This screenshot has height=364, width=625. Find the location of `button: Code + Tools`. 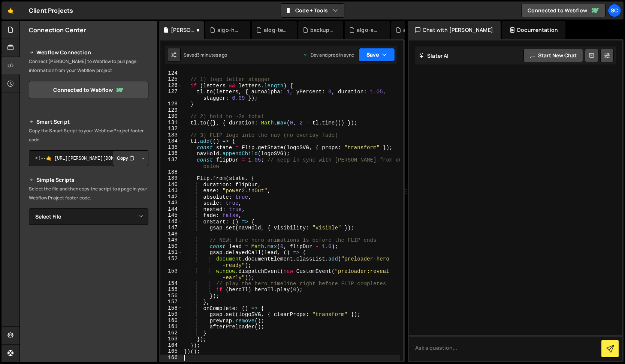

button: Code + Tools is located at coordinates (312, 11).